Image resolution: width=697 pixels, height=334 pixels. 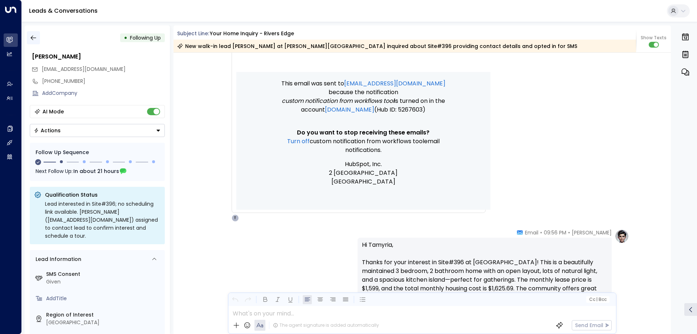 What do you see at coordinates (57, 259) in the screenshot?
I see `div: Lead Information` at bounding box center [57, 259].